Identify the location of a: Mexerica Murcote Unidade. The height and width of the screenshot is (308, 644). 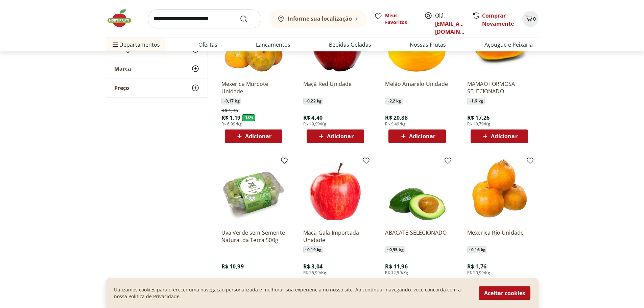
(254, 87).